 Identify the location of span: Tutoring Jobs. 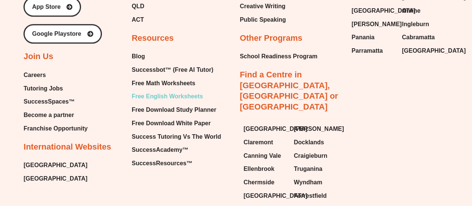
(43, 88).